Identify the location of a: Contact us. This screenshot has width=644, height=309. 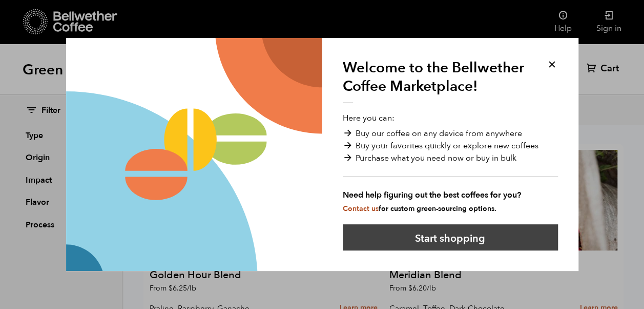
(361, 208).